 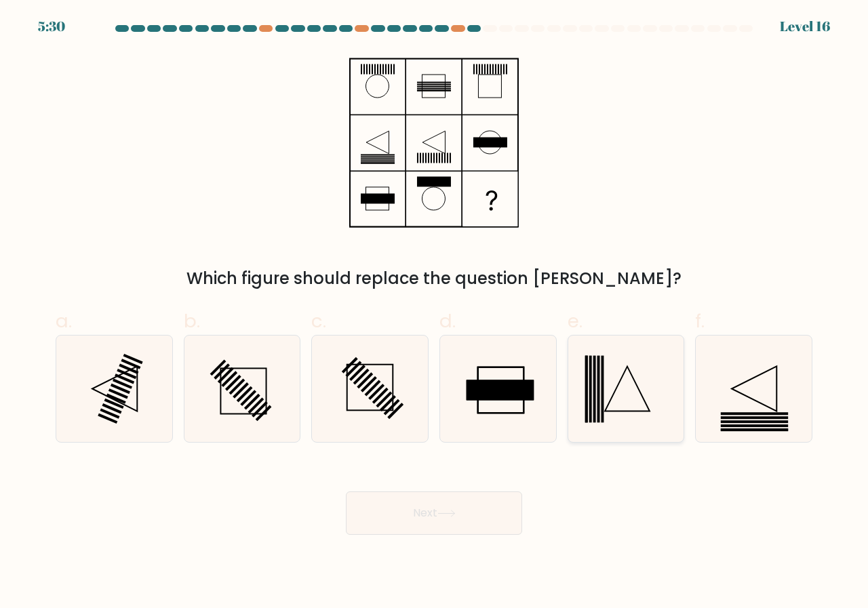 What do you see at coordinates (64, 320) in the screenshot?
I see `span: a.` at bounding box center [64, 320].